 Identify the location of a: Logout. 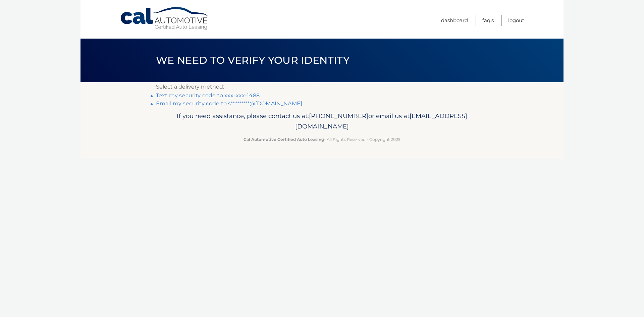
(516, 20).